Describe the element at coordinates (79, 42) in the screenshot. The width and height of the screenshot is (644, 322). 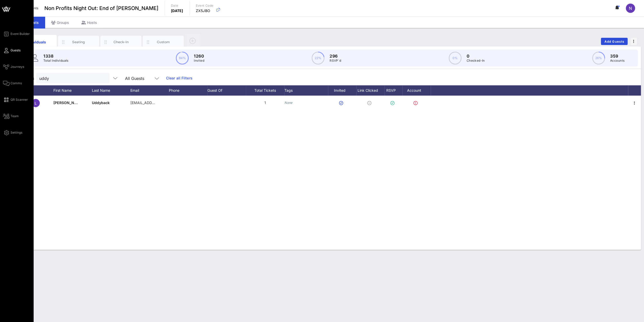
I see `div: Seating` at that location.